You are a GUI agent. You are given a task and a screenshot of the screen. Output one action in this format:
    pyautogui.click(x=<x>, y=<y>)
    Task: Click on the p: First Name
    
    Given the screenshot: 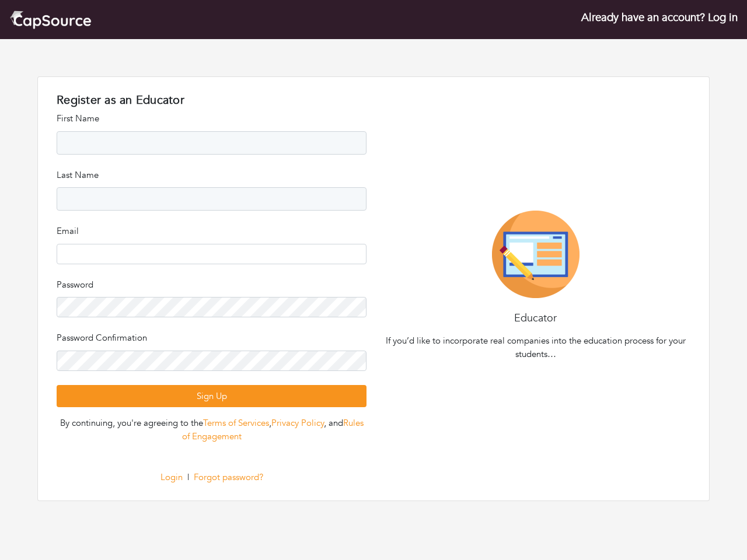 What is the action you would take?
    pyautogui.click(x=212, y=118)
    